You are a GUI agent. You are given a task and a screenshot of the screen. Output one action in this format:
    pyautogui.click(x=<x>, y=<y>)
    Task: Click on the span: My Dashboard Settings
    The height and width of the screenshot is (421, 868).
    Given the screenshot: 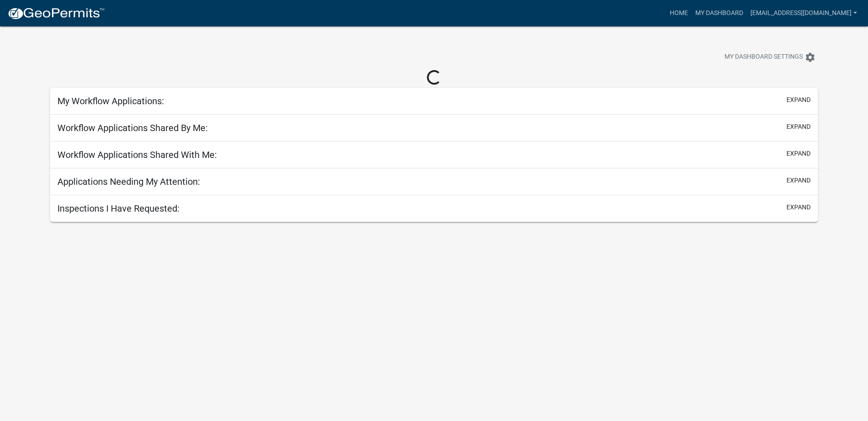 What is the action you would take?
    pyautogui.click(x=763, y=57)
    